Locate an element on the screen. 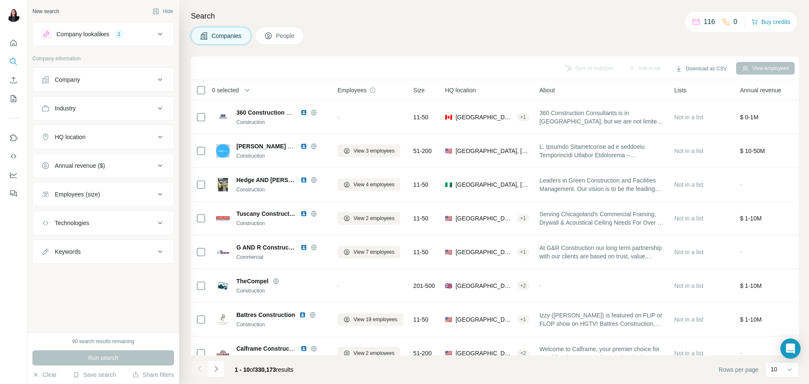  img: Logo of Hedge AND Pembrook is located at coordinates (223, 185).